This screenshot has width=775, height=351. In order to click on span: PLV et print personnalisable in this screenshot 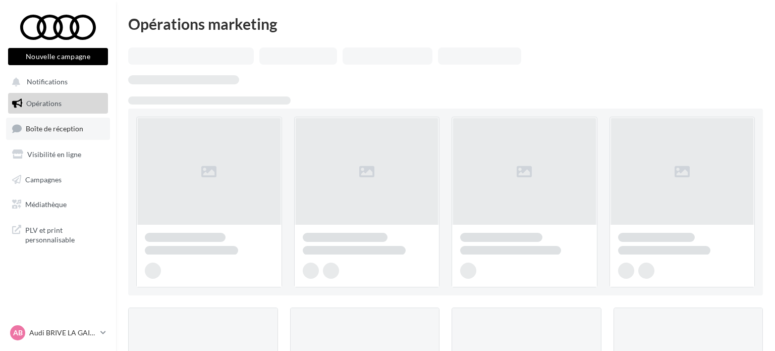, I will do `click(65, 234)`.